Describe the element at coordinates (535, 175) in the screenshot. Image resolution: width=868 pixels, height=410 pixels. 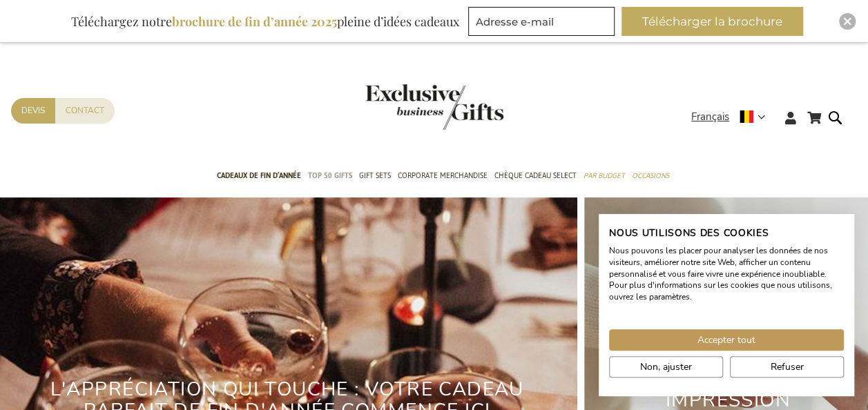
I see `span: Chèque Cadeau Select` at that location.